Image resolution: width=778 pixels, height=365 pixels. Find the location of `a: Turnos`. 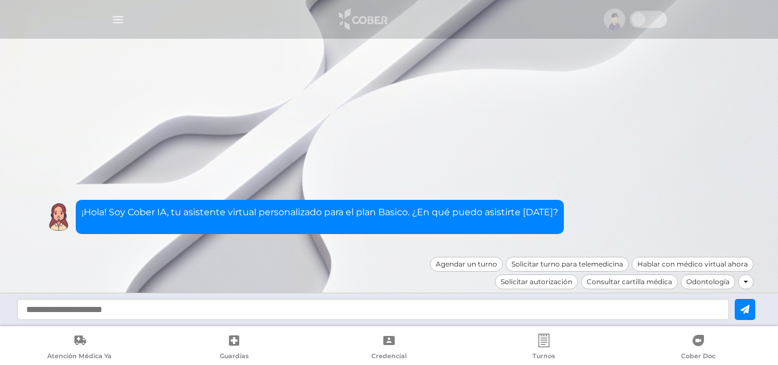

a: Turnos is located at coordinates (544, 348).